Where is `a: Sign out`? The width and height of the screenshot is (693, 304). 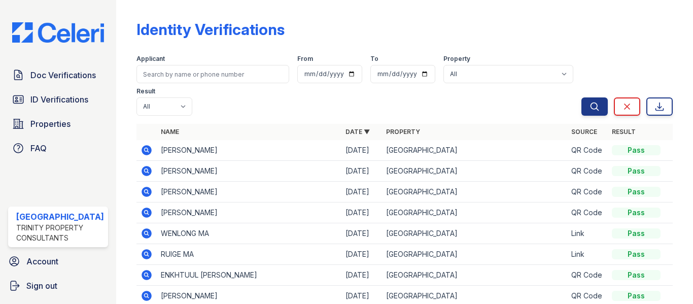
a: Sign out is located at coordinates (58, 285).